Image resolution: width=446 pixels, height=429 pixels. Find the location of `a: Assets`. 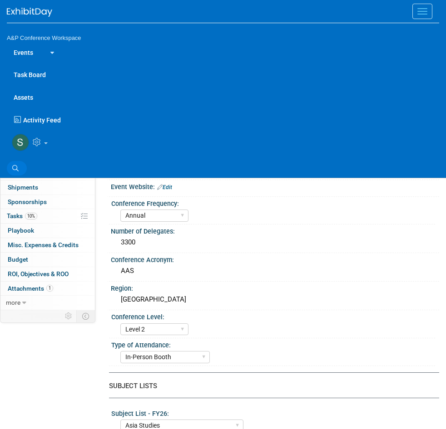

a: Assets is located at coordinates (223, 97).